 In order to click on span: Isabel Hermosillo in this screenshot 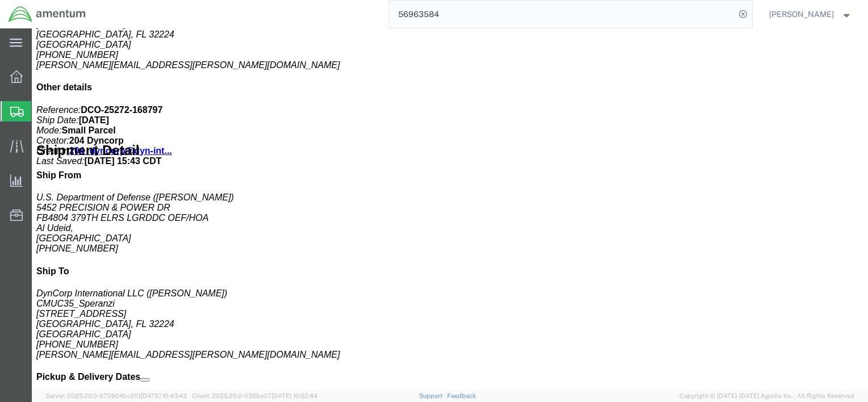, I will do `click(802, 14)`.